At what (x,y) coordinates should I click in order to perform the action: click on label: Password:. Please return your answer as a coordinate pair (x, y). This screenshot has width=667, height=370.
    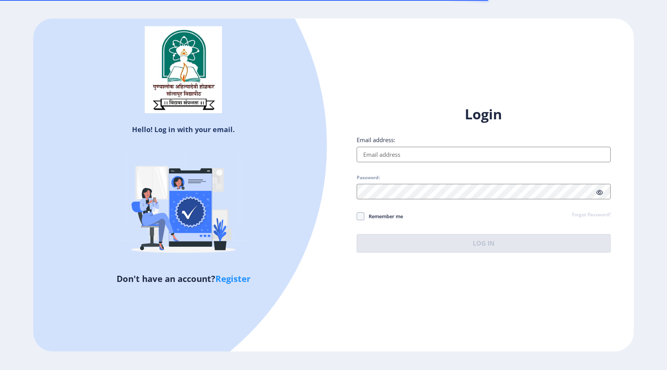
    Looking at the image, I should click on (368, 178).